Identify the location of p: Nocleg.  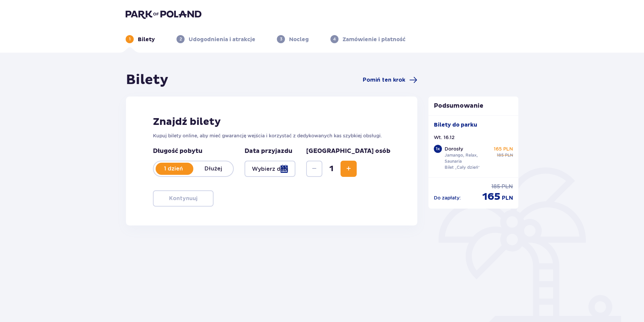
(298, 39).